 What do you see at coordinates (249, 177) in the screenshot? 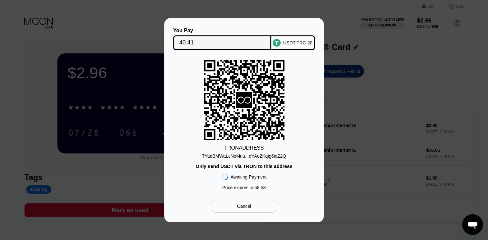
I see `div: Awaiting Payment` at bounding box center [249, 177].